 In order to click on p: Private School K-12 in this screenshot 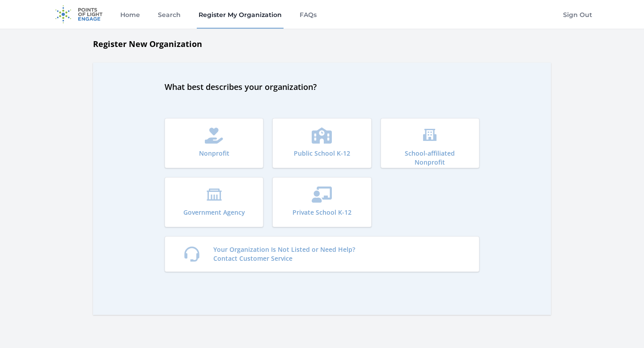, I will do `click(322, 212)`.